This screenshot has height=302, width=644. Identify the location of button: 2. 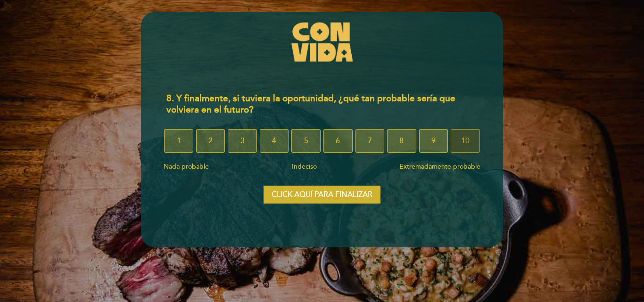
(211, 141).